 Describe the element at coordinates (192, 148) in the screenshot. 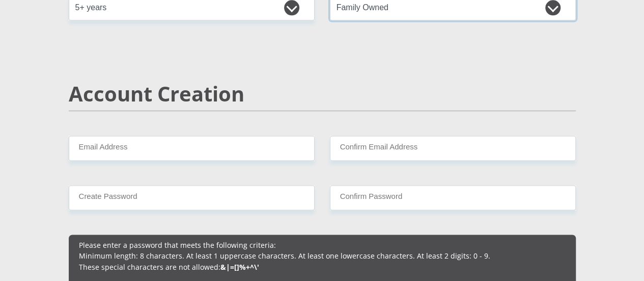

I see `input: Email Address` at that location.